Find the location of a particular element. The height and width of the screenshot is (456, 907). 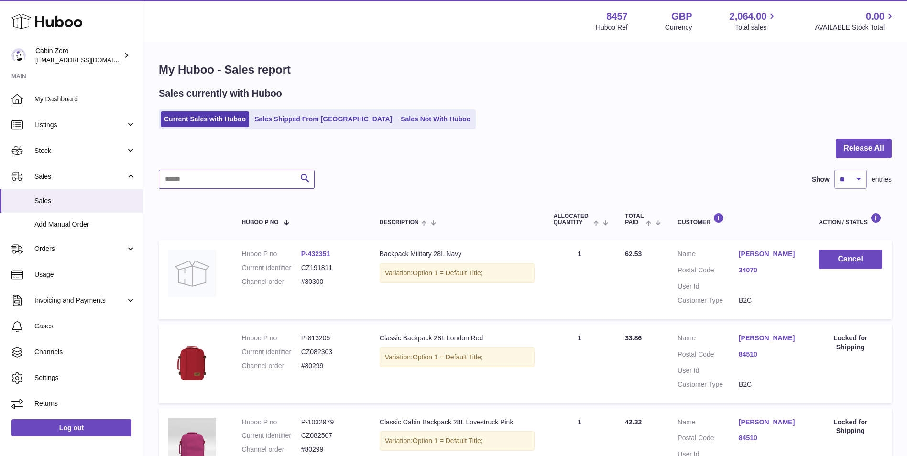

a: 2,064.00 Total sales is located at coordinates (753, 21).